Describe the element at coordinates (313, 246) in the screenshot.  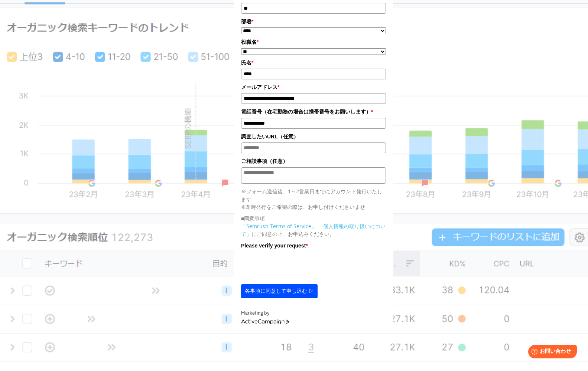
I see `label: Please verify your request` at that location.